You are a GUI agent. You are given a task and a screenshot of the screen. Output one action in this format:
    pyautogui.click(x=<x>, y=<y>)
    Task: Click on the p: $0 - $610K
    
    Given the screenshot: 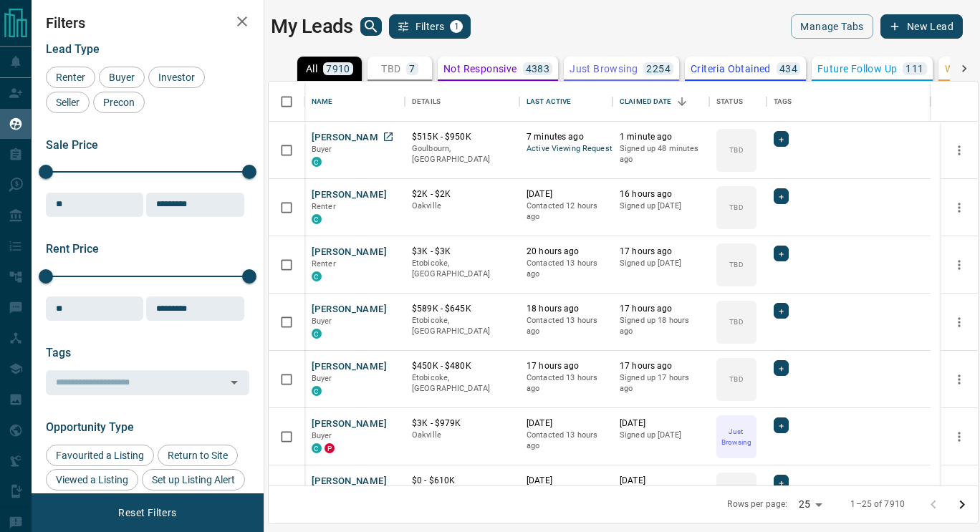 What is the action you would take?
    pyautogui.click(x=462, y=480)
    